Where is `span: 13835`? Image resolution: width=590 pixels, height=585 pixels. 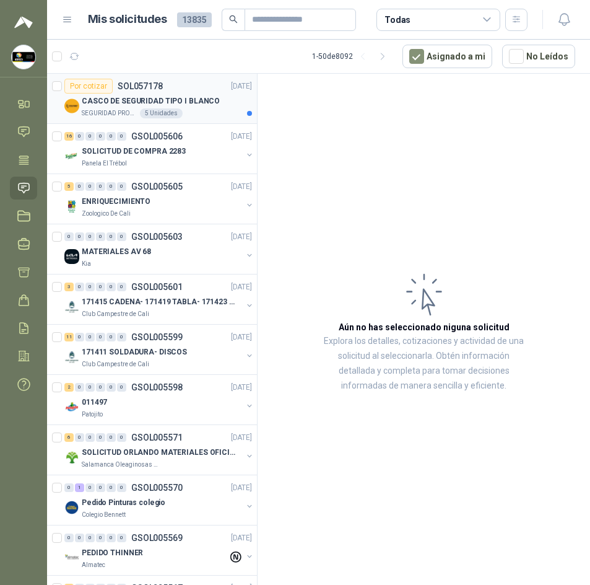 span: 13835 is located at coordinates (195, 20).